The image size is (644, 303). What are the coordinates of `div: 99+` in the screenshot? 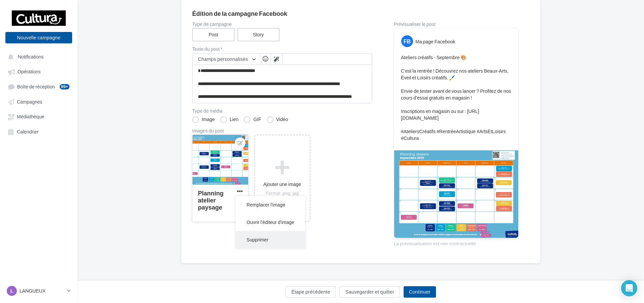 It's located at (64, 87).